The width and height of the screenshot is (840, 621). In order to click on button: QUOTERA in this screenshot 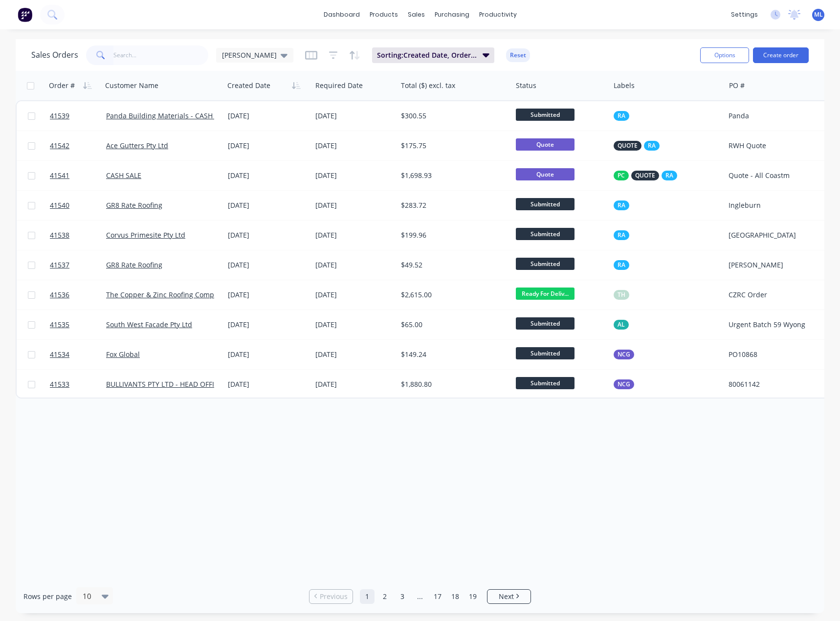, I will do `click(636, 145)`.